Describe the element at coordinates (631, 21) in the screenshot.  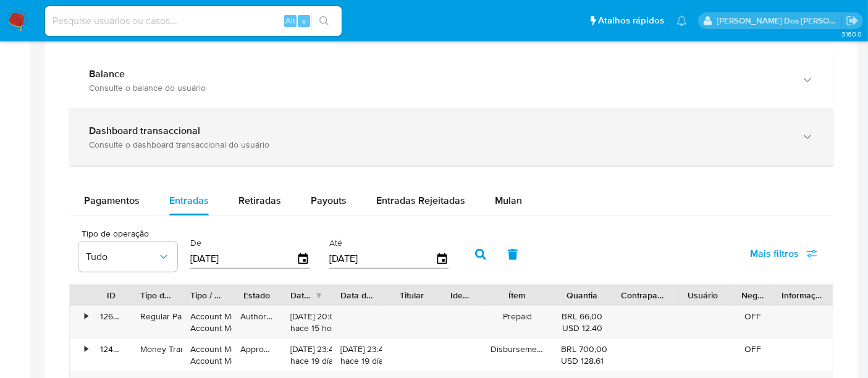
I see `span: Atalhos rápidos` at that location.